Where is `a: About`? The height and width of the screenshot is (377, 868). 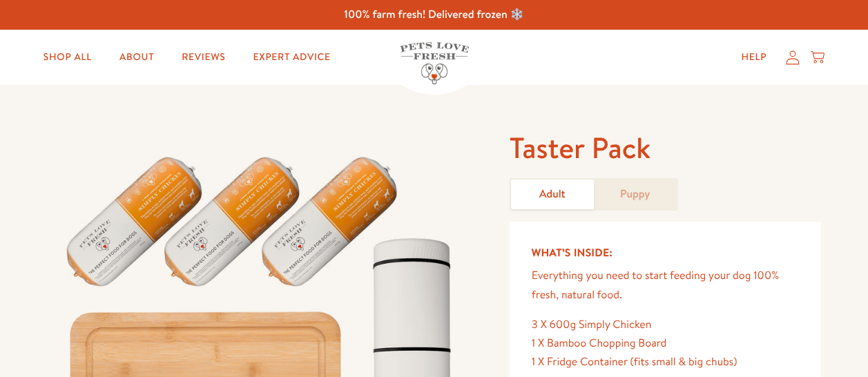 a: About is located at coordinates (137, 57).